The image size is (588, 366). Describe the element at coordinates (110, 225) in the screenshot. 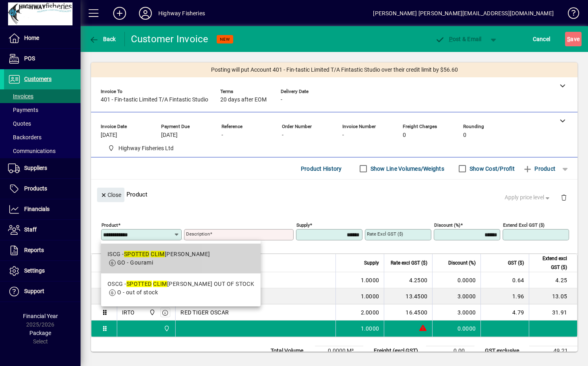

I see `mat-label: Product` at that location.